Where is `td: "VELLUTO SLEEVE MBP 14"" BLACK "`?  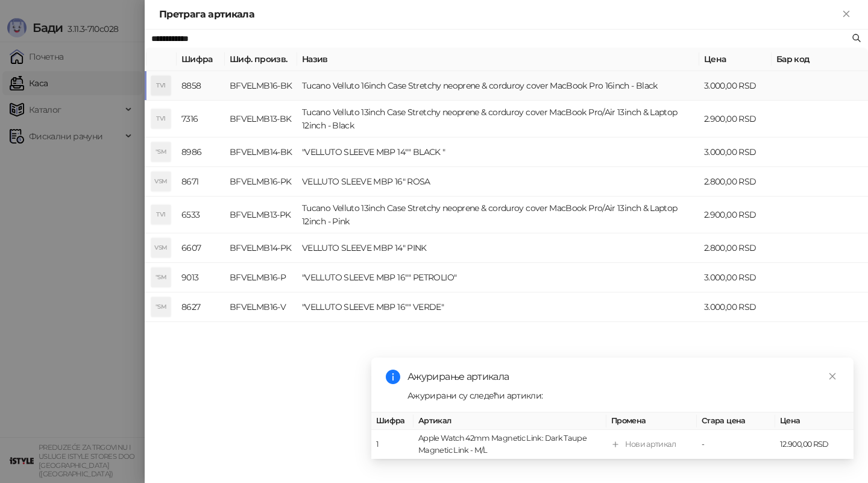 td: "VELLUTO SLEEVE MBP 14"" BLACK " is located at coordinates (498, 152).